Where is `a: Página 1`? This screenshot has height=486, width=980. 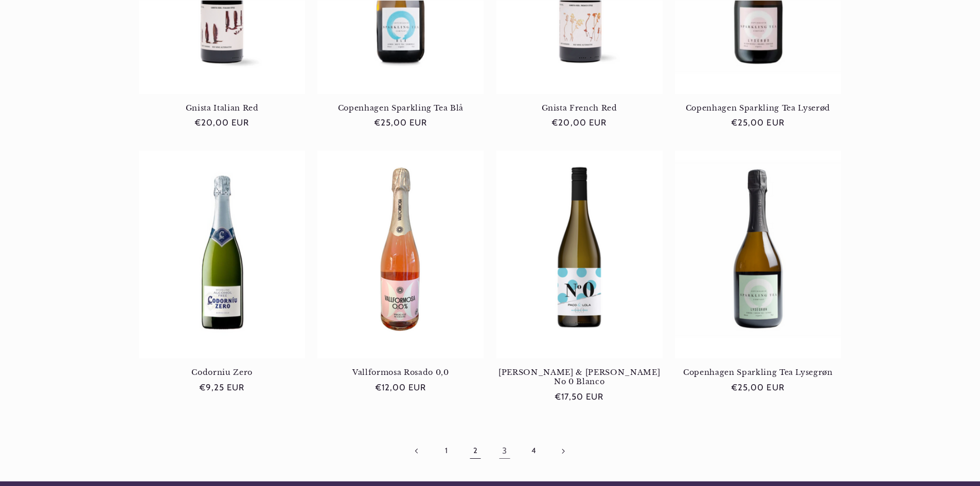 a: Página 1 is located at coordinates (446, 451).